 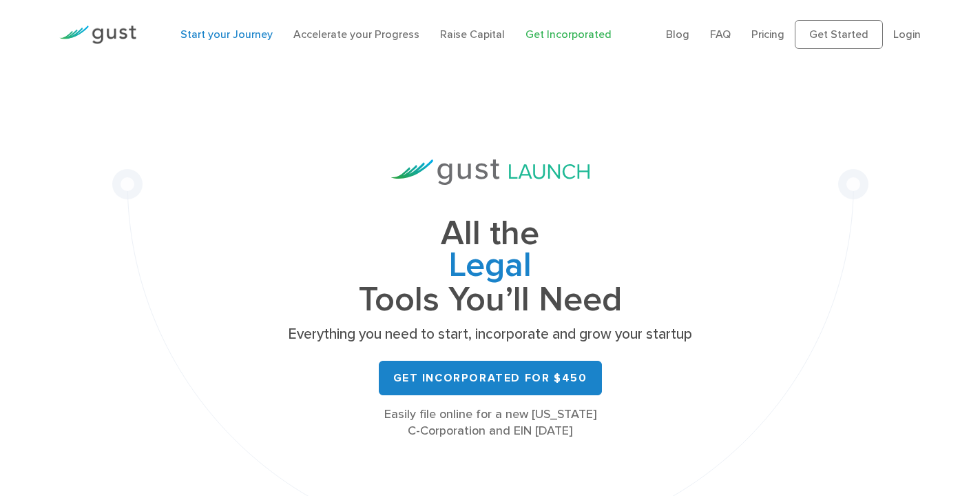 What do you see at coordinates (720, 34) in the screenshot?
I see `a: FAQ` at bounding box center [720, 34].